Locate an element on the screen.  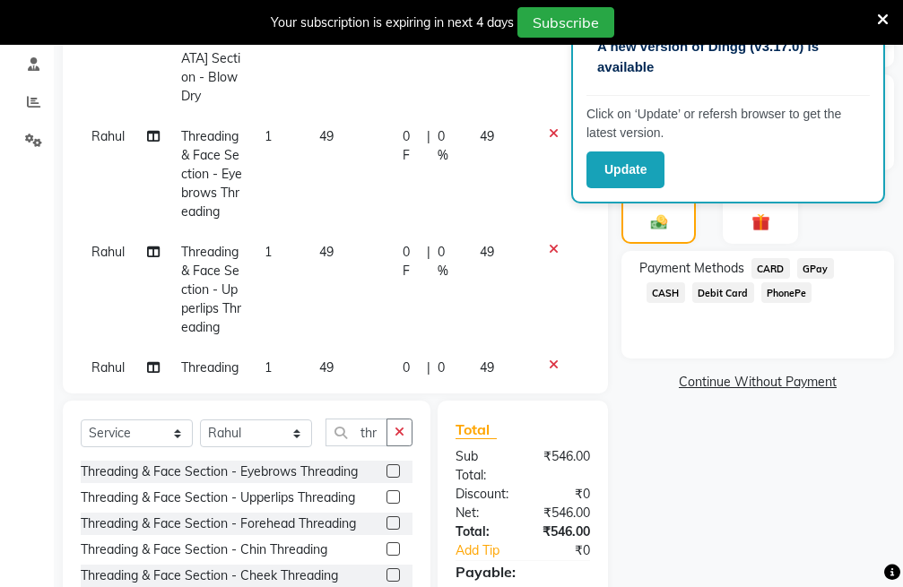
span: Payment Methods is located at coordinates (691, 268).